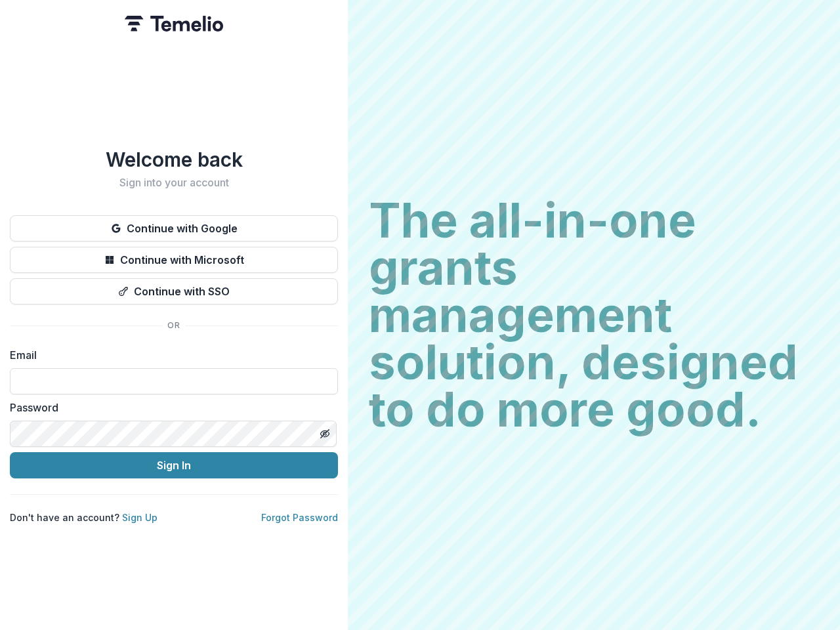 This screenshot has height=630, width=840. Describe the element at coordinates (174, 292) in the screenshot. I see `button: Continue with SSO` at that location.